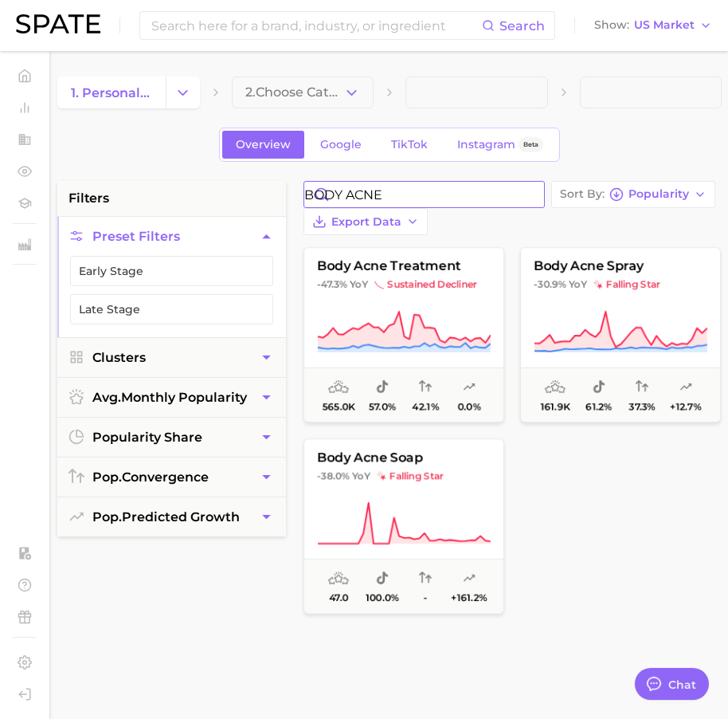 The width and height of the screenshot is (728, 719). What do you see at coordinates (382, 406) in the screenshot?
I see `span: 57.0%` at bounding box center [382, 406].